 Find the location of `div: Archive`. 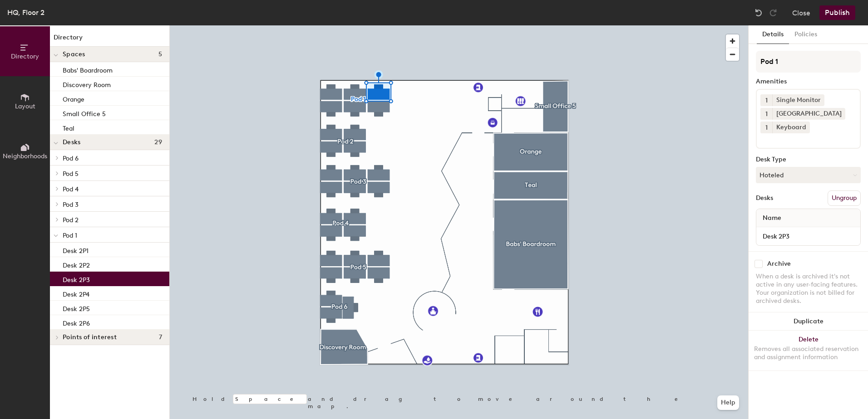

div: Archive is located at coordinates (779, 264).